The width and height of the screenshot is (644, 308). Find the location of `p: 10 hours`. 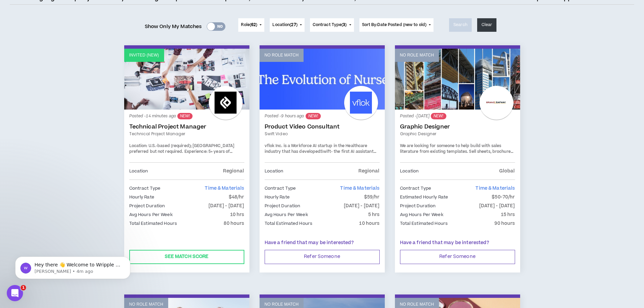

p: 10 hours is located at coordinates (369, 224).